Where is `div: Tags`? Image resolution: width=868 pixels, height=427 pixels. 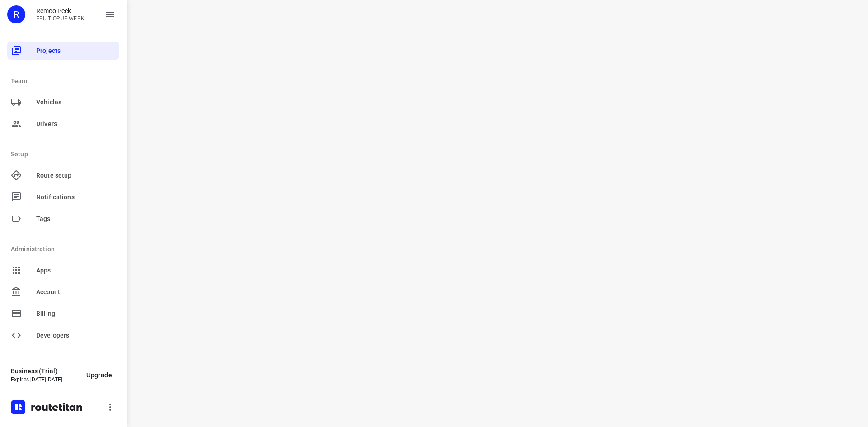 div: Tags is located at coordinates (63, 218).